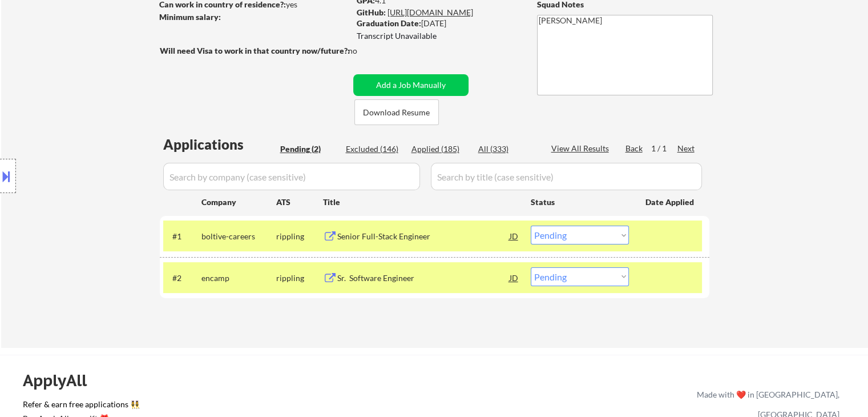 This screenshot has height=417, width=868. Describe the element at coordinates (238, 236) in the screenshot. I see `div: boltive-careers` at that location.